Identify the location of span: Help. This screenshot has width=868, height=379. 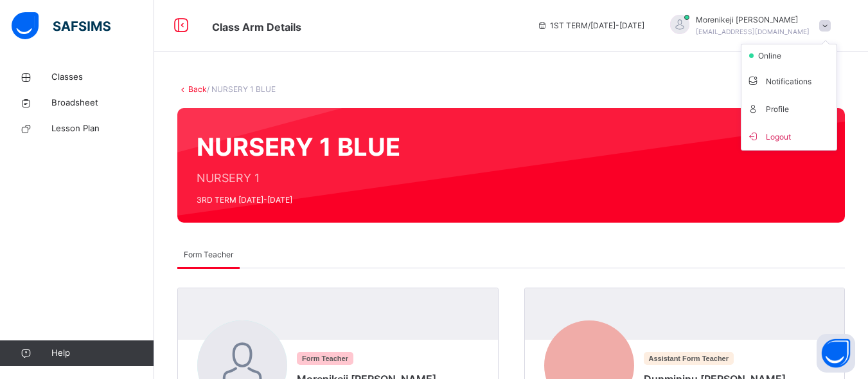
(102, 353).